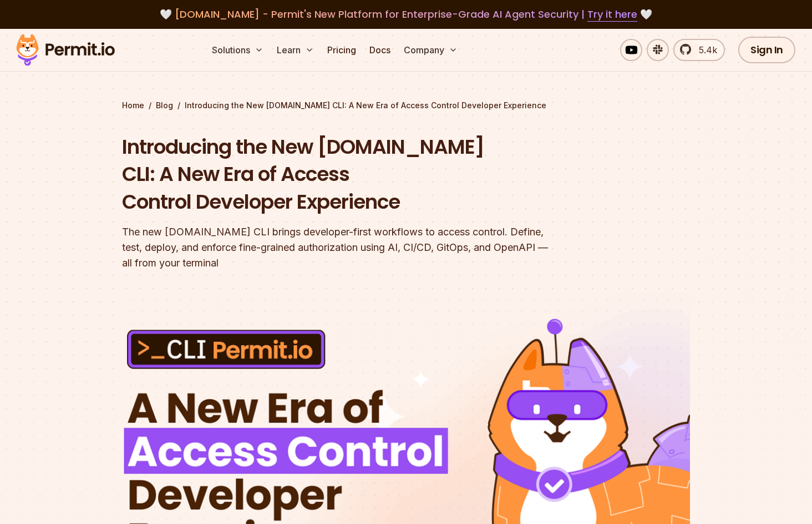  Describe the element at coordinates (612, 15) in the screenshot. I see `a: Try it here` at that location.